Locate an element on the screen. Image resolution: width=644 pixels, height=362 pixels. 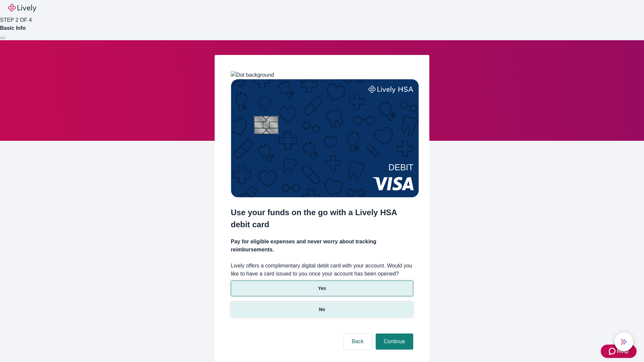
img: Lively is located at coordinates (22, 8).